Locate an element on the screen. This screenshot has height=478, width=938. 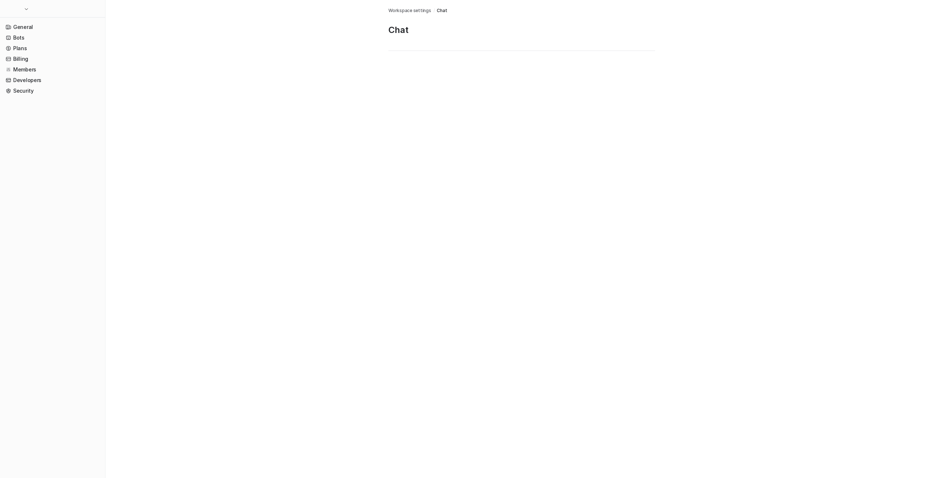
span: Chat is located at coordinates (442, 11).